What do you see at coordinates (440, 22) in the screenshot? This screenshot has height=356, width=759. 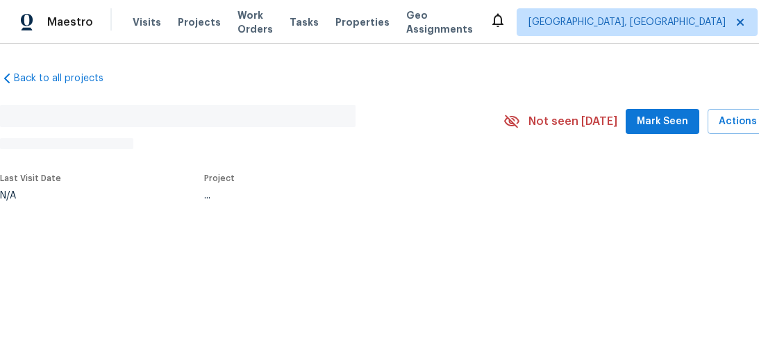 I see `span: Geo Assignments` at bounding box center [440, 22].